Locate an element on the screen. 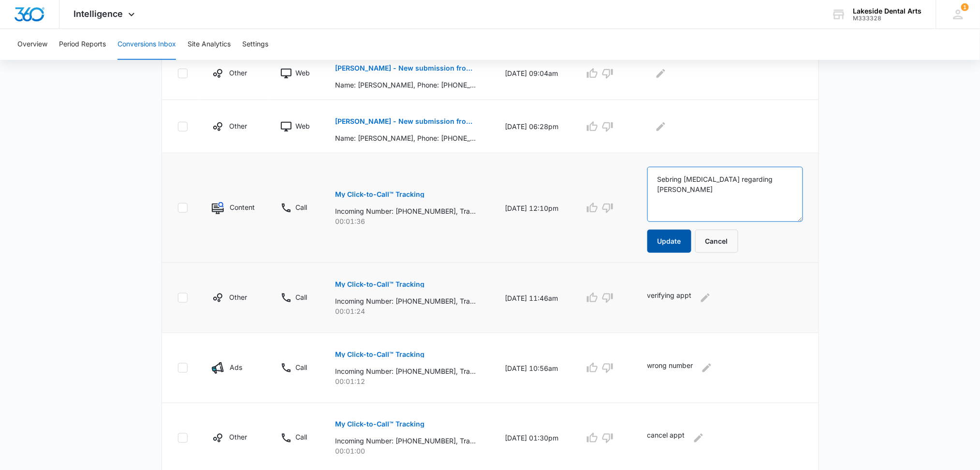 This screenshot has height=470, width=980. button: Update is located at coordinates (669, 241).